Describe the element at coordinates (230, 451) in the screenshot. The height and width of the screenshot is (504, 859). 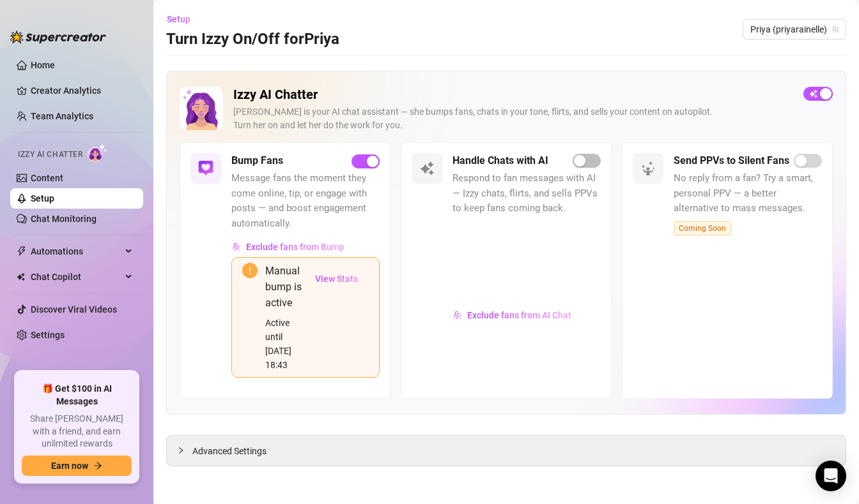
I see `span: Advanced Settings` at that location.